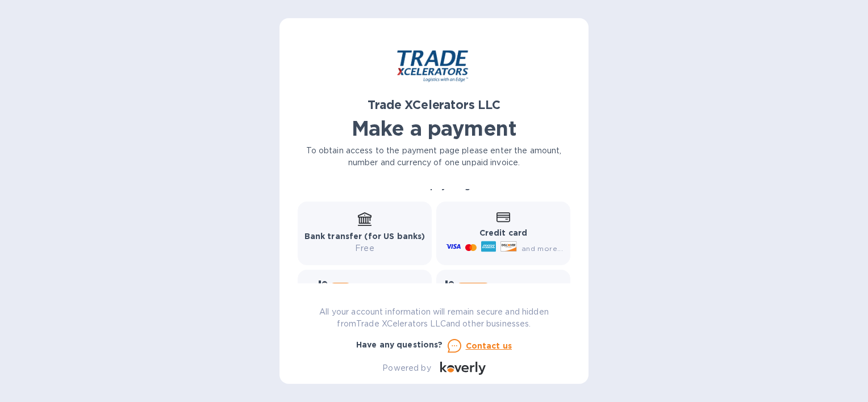 The image size is (868, 402). What do you see at coordinates (434, 129) in the screenshot?
I see `h1: Make a payment` at bounding box center [434, 129].